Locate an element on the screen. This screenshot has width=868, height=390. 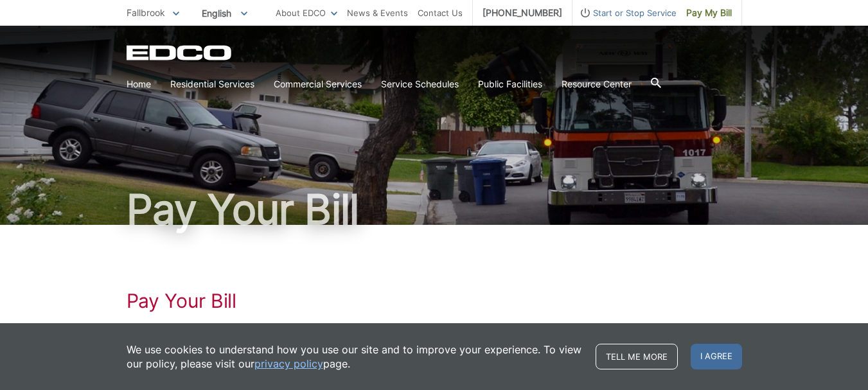
span: I agree is located at coordinates (716, 356).